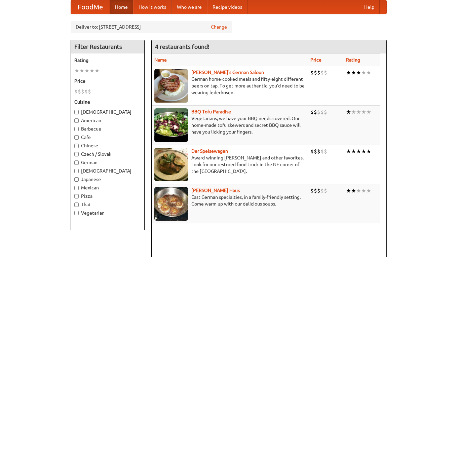  What do you see at coordinates (76, 187) in the screenshot?
I see `input: Mexican` at bounding box center [76, 187].